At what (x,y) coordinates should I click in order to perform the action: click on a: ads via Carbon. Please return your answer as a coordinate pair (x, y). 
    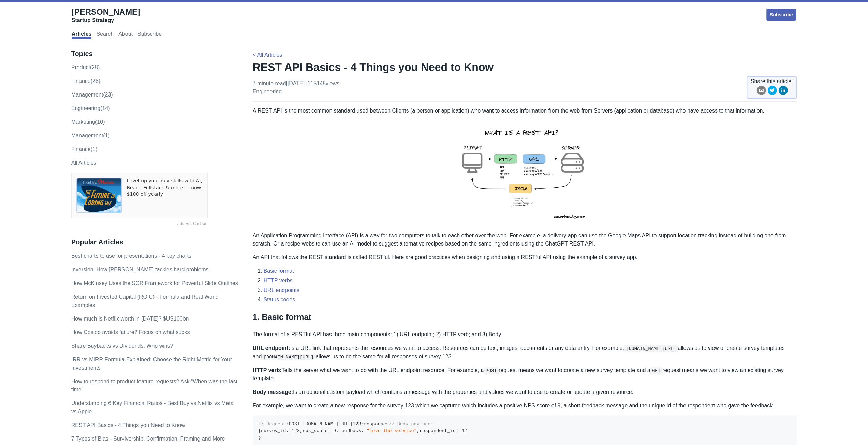
    Looking at the image, I should click on (139, 224).